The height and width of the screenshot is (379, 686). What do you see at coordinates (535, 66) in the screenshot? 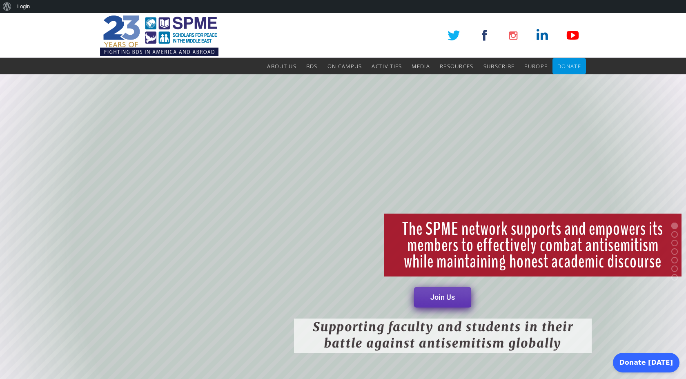
I see `a: Europe` at bounding box center [535, 66].